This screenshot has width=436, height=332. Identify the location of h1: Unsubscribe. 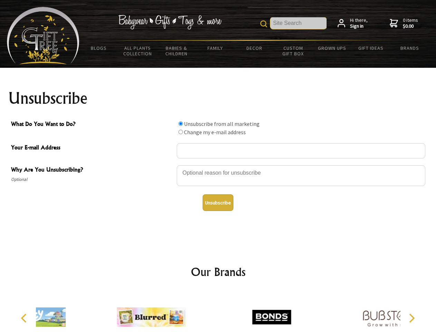
(218, 98).